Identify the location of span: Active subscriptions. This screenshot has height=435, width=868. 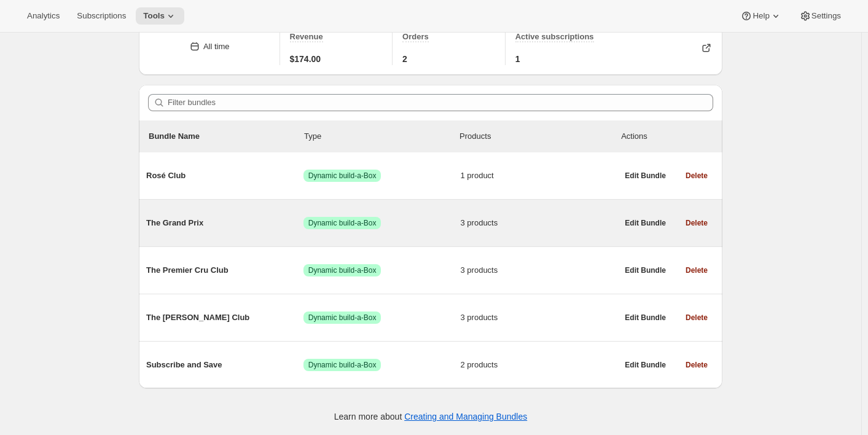
(555, 36).